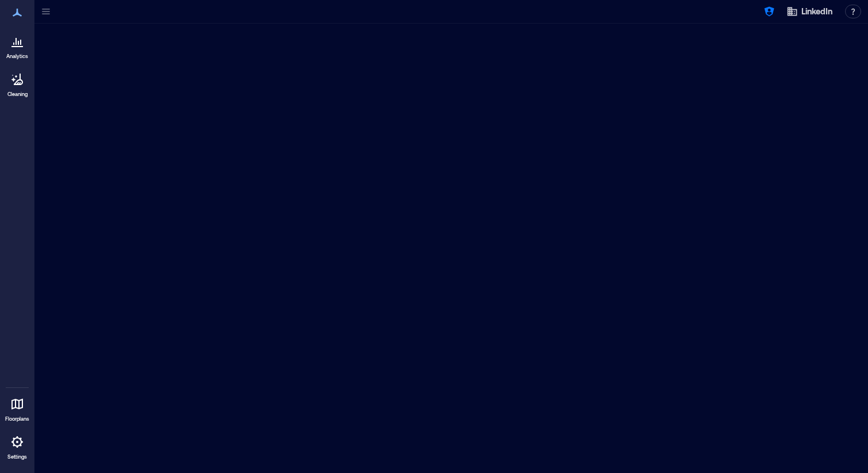 This screenshot has height=473, width=868. Describe the element at coordinates (18, 83) in the screenshot. I see `a: Cleaning` at that location.